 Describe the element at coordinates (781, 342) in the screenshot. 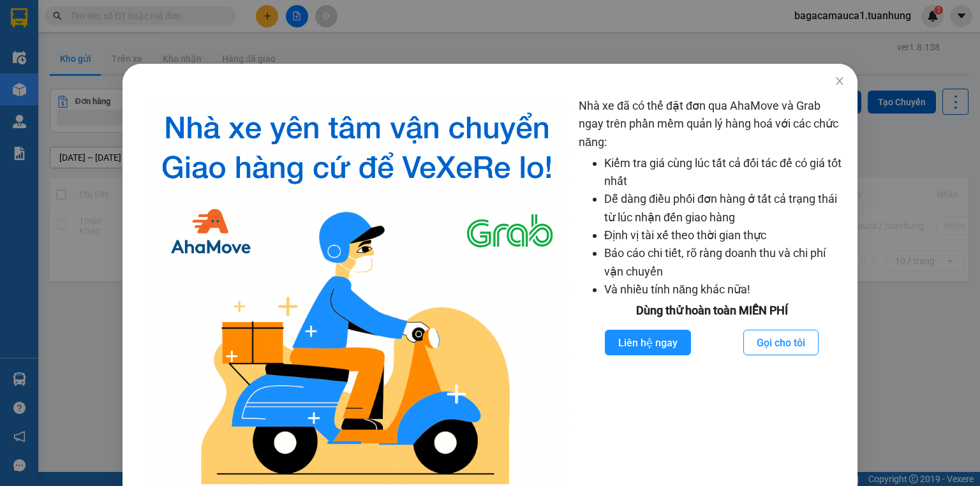

I see `button: Gọi cho tôi` at that location.